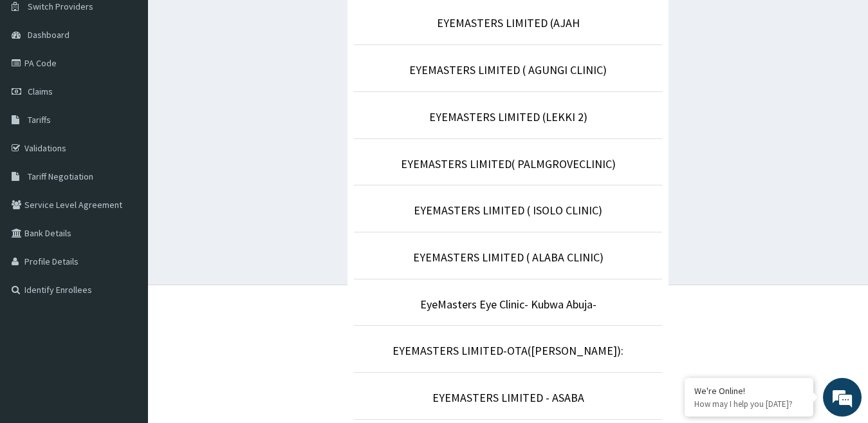 The height and width of the screenshot is (423, 868). Describe the element at coordinates (509, 164) in the screenshot. I see `a: EYEMASTERS LIMITED( PALMGROVECLINIC)` at that location.